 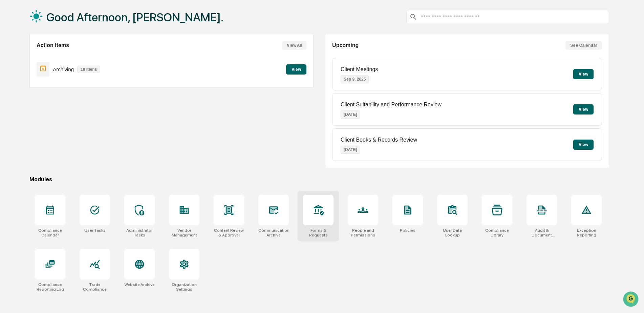 I want to click on div: People and Permissions, so click(x=363, y=233).